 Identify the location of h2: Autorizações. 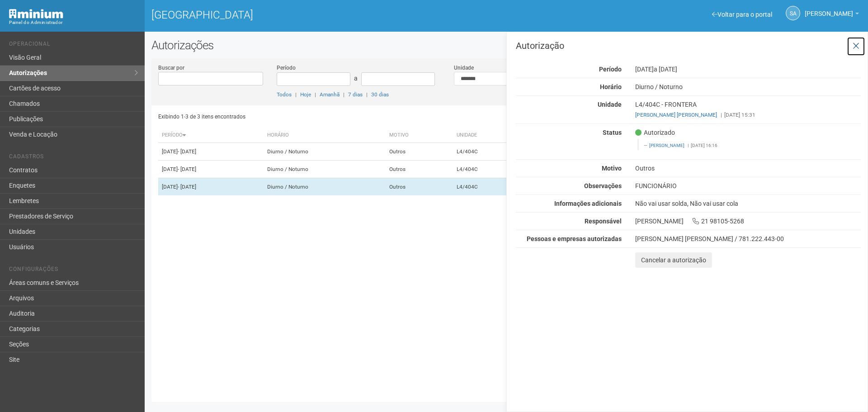
(506, 45).